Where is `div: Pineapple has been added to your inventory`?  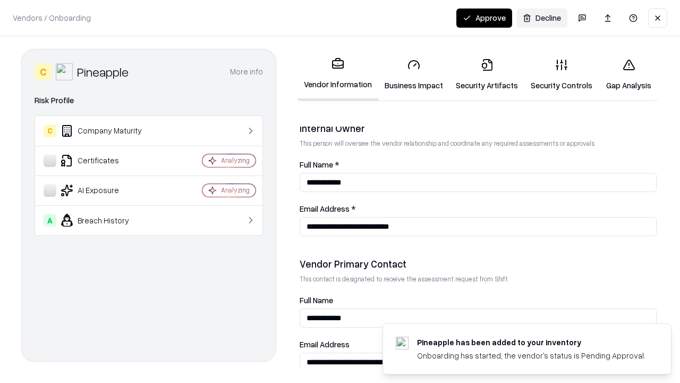
div: Pineapple has been added to your inventory is located at coordinates (531, 342).